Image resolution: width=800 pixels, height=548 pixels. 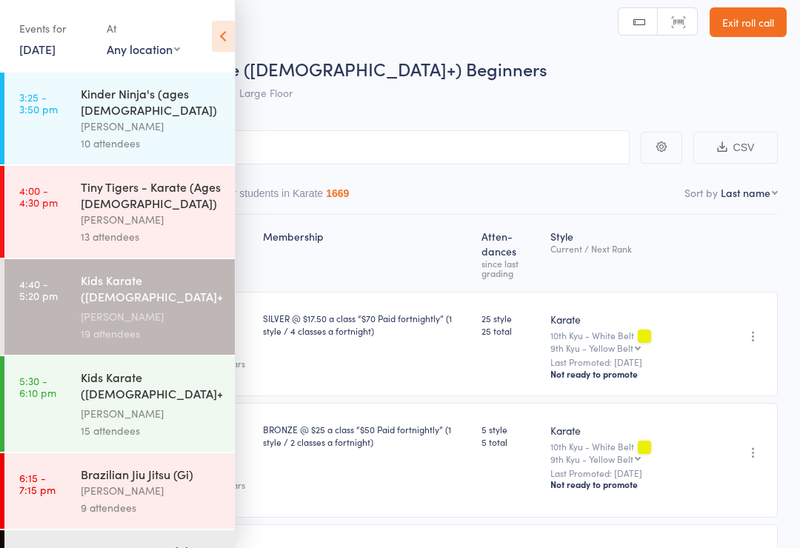 What do you see at coordinates (143, 49) in the screenshot?
I see `div: Any location` at bounding box center [143, 49].